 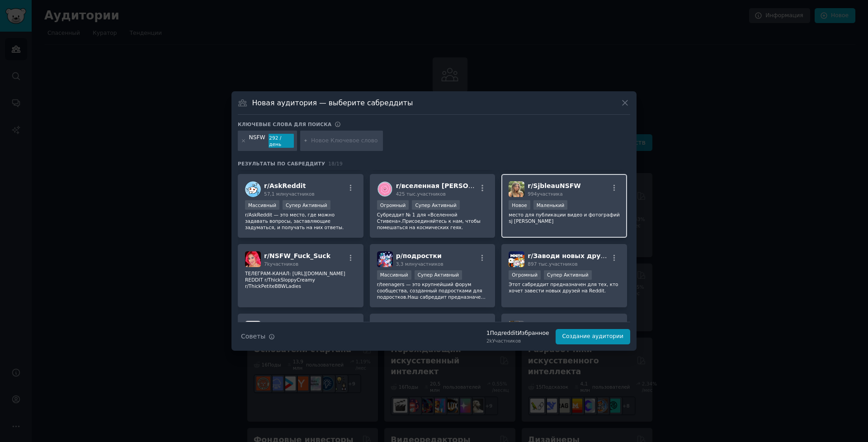 What do you see at coordinates (538, 264) in the screenshot?
I see `ya-tr-span: 897 тыс.` at bounding box center [538, 264].